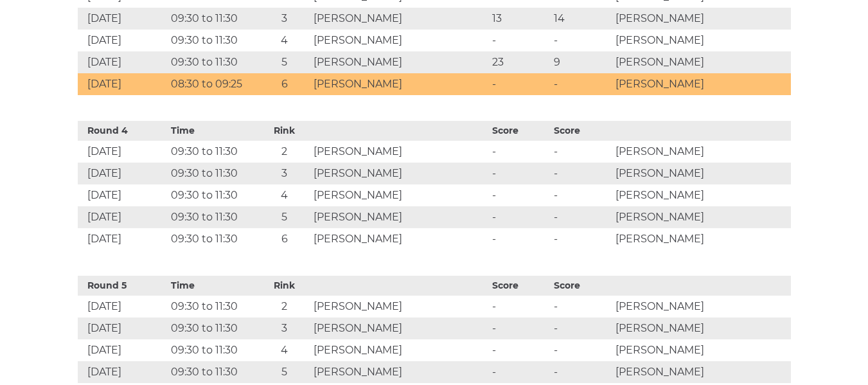 The width and height of the screenshot is (868, 385). Describe the element at coordinates (213, 285) in the screenshot. I see `th: Time` at that location.